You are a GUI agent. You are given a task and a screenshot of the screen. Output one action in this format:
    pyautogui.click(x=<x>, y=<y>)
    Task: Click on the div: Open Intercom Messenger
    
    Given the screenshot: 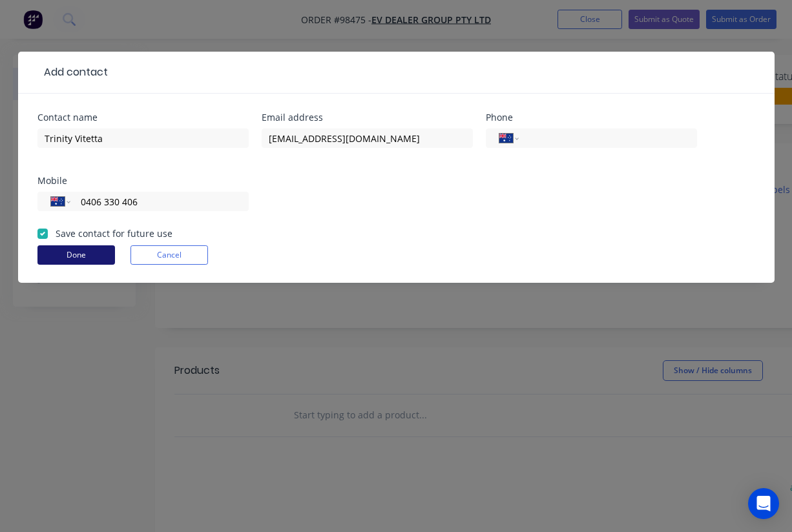 What is the action you would take?
    pyautogui.click(x=764, y=504)
    